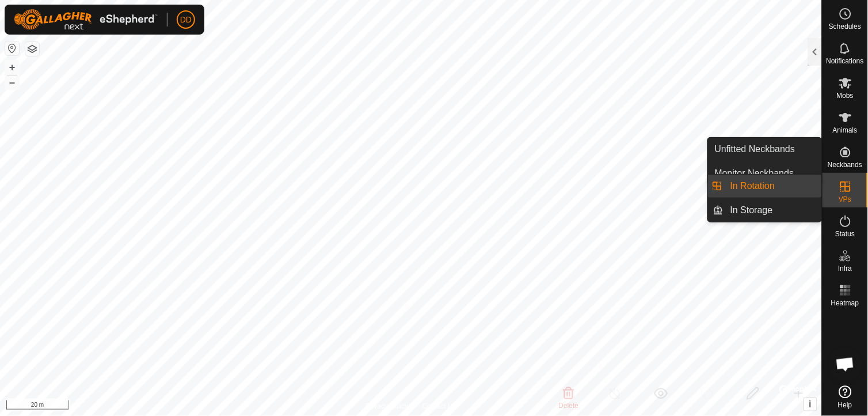 This screenshot has width=868, height=416. What do you see at coordinates (811, 405) in the screenshot?
I see `button: i` at bounding box center [811, 405].